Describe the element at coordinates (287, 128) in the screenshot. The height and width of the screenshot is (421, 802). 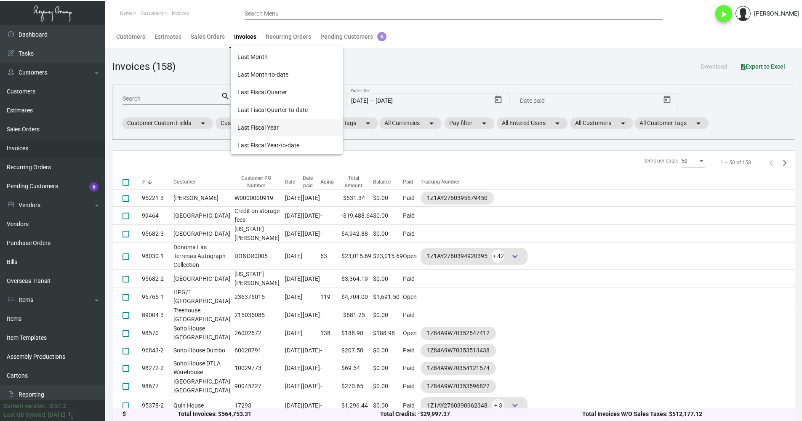
I see `span: Last Fiscal Year` at that location.